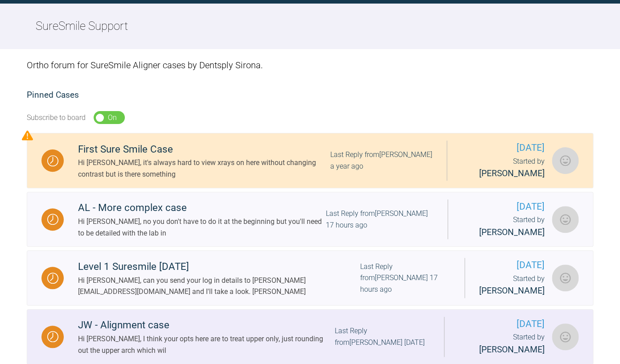 This screenshot has height=364, width=620. Describe the element at coordinates (310, 65) in the screenshot. I see `div: Ortho forum for SureSmile Aligner cases by Dentsply Sirona.` at that location.